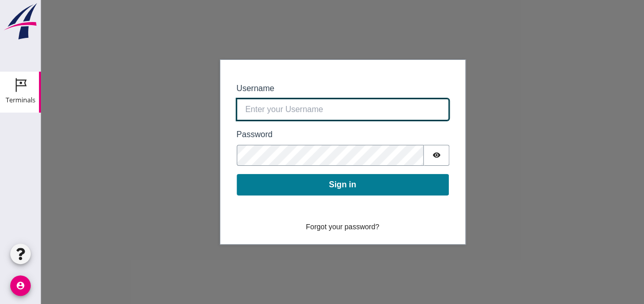 Image resolution: width=644 pixels, height=304 pixels. Describe the element at coordinates (301, 110) in the screenshot. I see `input: Enter your Username` at that location.